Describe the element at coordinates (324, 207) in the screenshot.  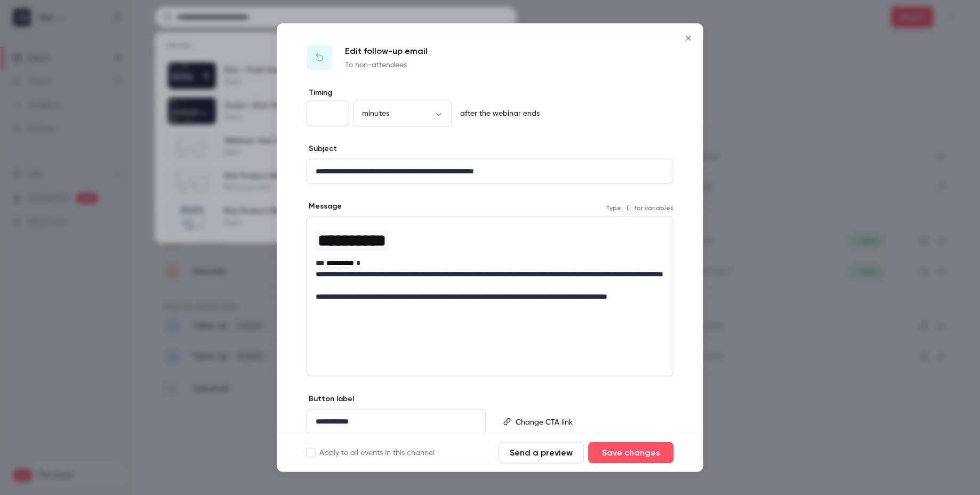
I see `label: Message` at that location.